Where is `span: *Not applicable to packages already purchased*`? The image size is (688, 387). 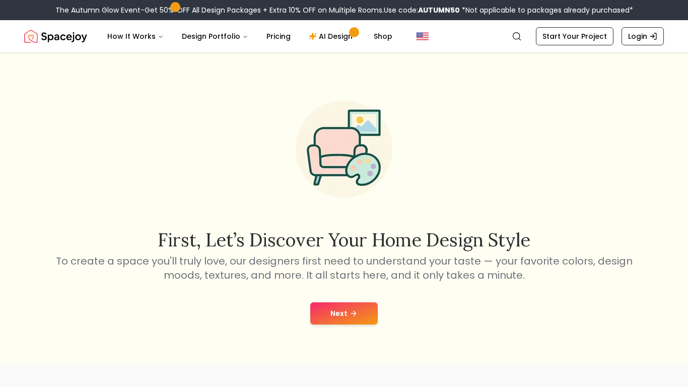
span: *Not applicable to packages already purchased* is located at coordinates (547, 10).